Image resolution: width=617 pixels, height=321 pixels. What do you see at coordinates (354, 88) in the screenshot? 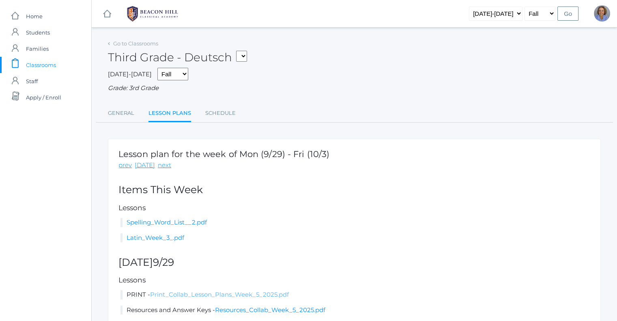
I see `div: Grade: 3rd Grade` at bounding box center [354, 88].